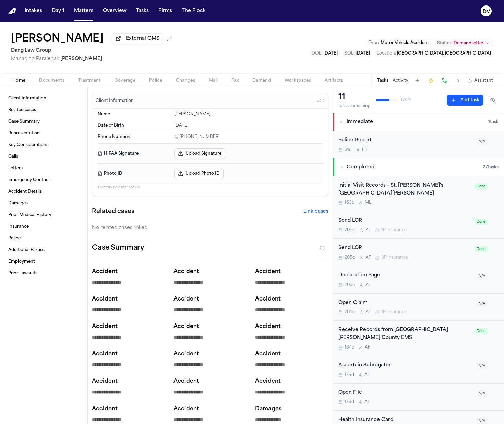  What do you see at coordinates (483, 81) in the screenshot?
I see `span: Assistant` at bounding box center [483, 81].